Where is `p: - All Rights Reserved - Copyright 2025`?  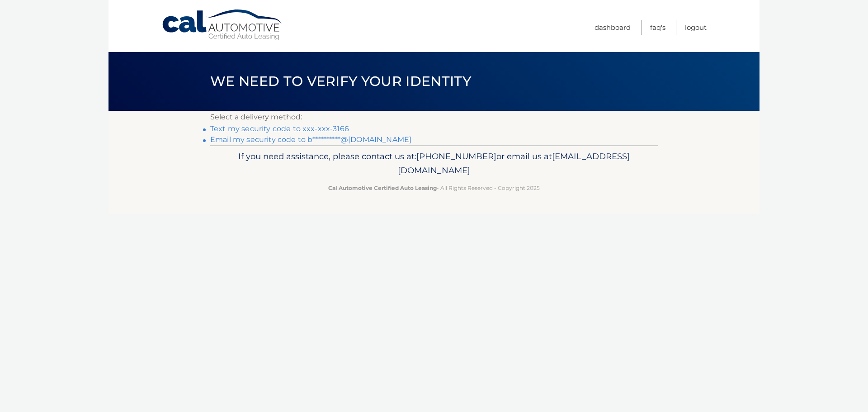 p: - All Rights Reserved - Copyright 2025 is located at coordinates (434, 188).